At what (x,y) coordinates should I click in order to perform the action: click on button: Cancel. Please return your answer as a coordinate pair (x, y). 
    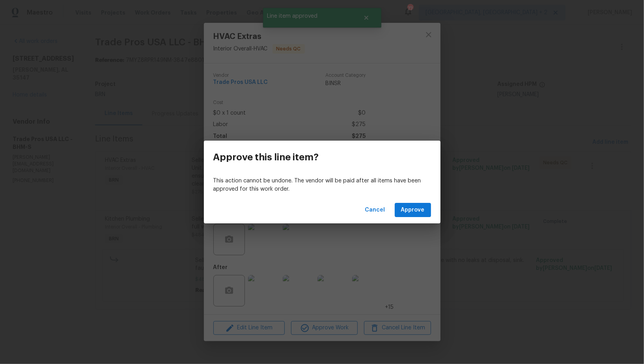
    Looking at the image, I should click on (375, 210).